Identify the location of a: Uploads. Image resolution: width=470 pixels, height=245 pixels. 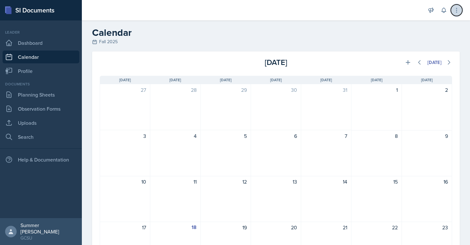
(41, 123).